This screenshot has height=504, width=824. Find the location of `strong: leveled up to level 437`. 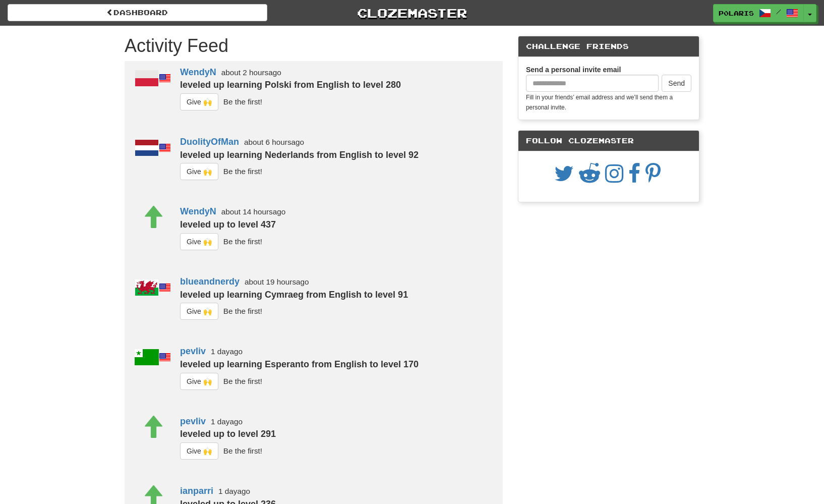

strong: leveled up to level 437 is located at coordinates (228, 224).